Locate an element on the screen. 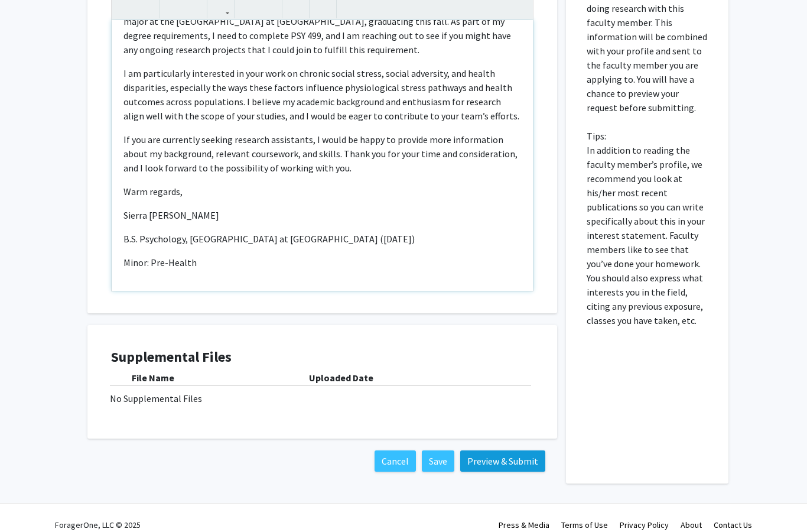 Image resolution: width=807 pixels, height=532 pixels. h4: Supplemental Files is located at coordinates (322, 359).